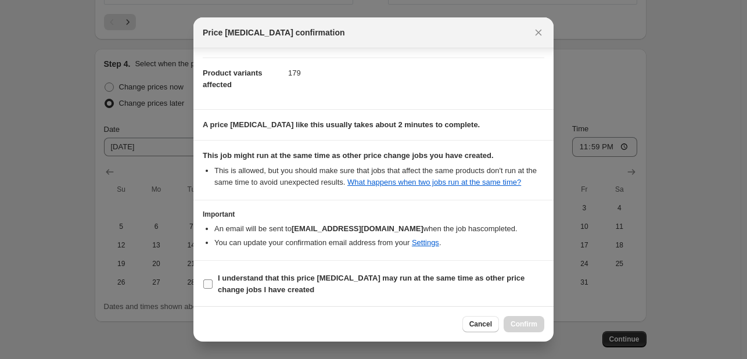  What do you see at coordinates (416, 73) in the screenshot?
I see `dd: 179` at bounding box center [416, 73].